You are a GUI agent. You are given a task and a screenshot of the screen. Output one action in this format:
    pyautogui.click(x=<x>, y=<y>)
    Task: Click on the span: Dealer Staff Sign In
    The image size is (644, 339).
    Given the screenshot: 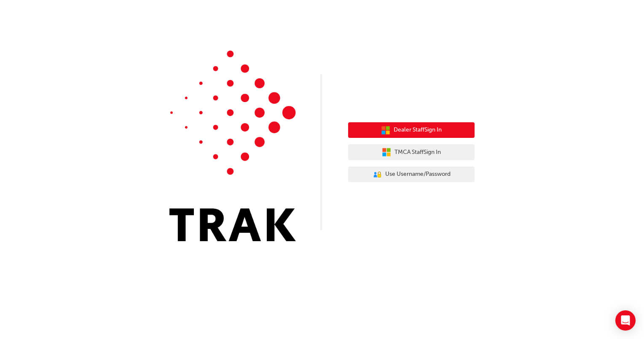 What is the action you would take?
    pyautogui.click(x=417, y=130)
    